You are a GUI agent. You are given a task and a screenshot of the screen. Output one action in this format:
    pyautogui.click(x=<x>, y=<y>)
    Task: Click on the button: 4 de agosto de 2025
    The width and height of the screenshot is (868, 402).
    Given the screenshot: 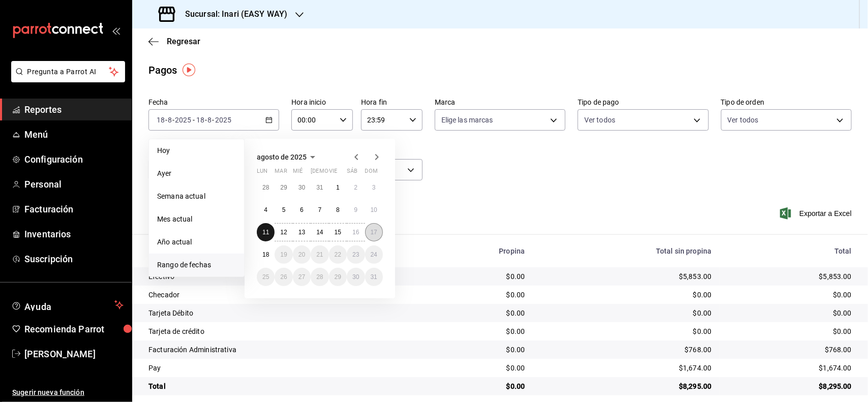 What is the action you would take?
    pyautogui.click(x=266, y=210)
    